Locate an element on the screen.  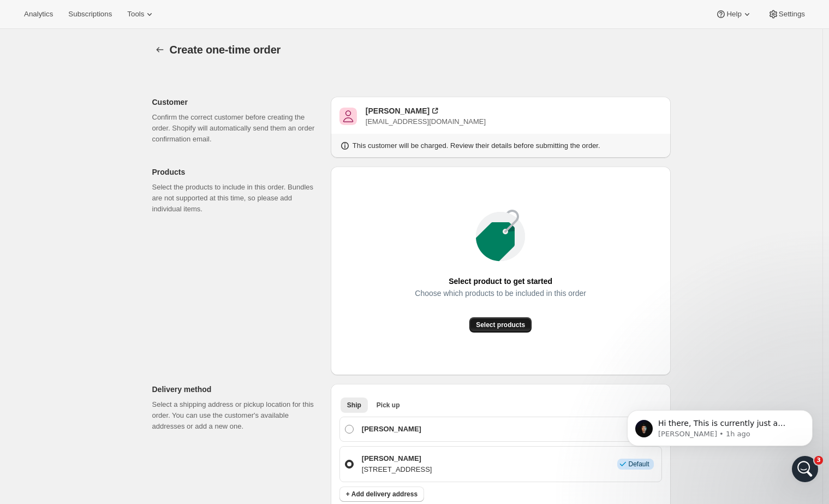
button: Select products is located at coordinates (500, 325).